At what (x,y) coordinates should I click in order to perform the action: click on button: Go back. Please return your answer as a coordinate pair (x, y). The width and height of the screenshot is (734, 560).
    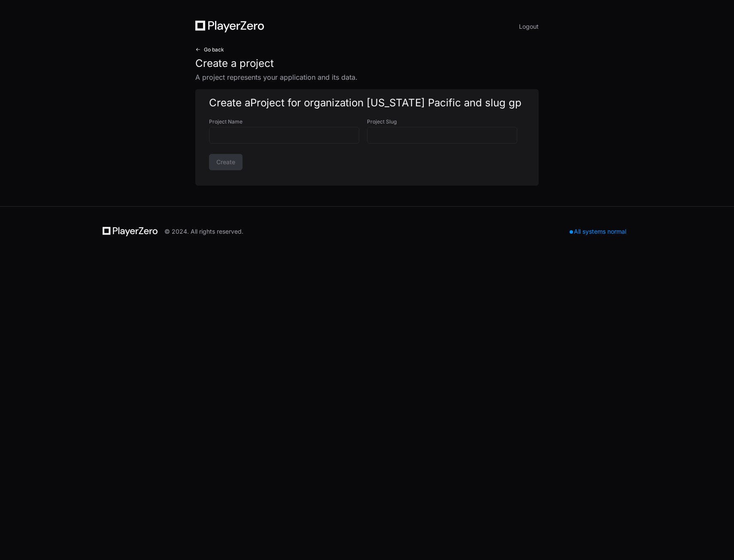
    Looking at the image, I should click on (209, 50).